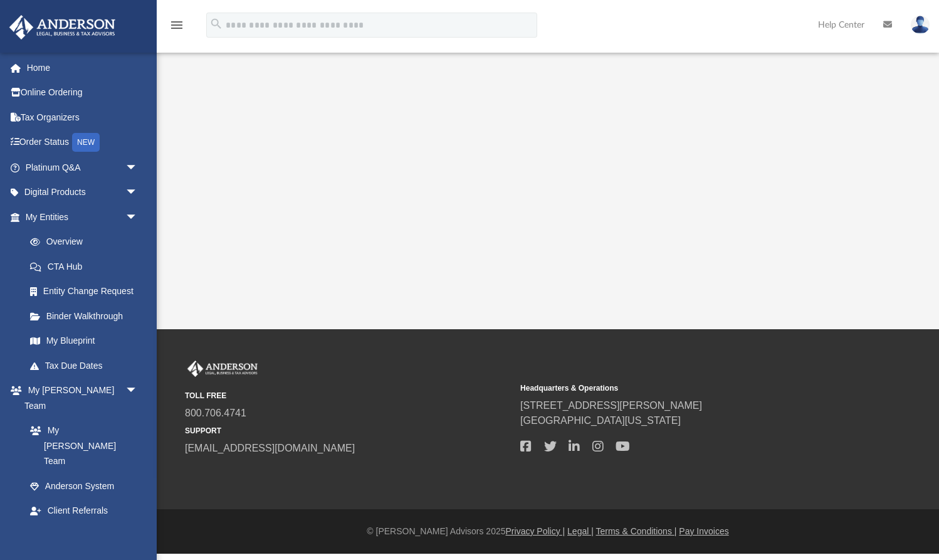 This screenshot has height=560, width=939. What do you see at coordinates (703, 531) in the screenshot?
I see `a: Pay Invoices` at bounding box center [703, 531].